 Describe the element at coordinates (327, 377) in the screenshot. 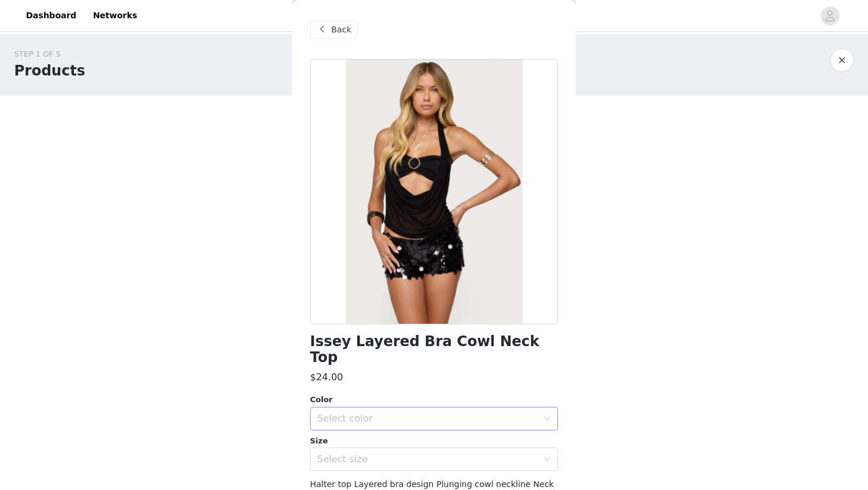

I see `h3: $24.00` at that location.